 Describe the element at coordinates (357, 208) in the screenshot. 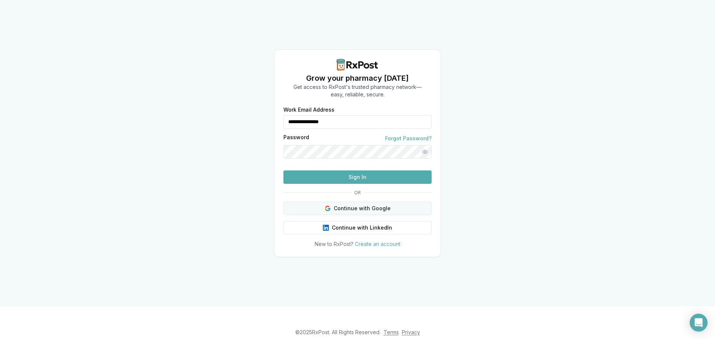

I see `button: Continue with Google` at that location.